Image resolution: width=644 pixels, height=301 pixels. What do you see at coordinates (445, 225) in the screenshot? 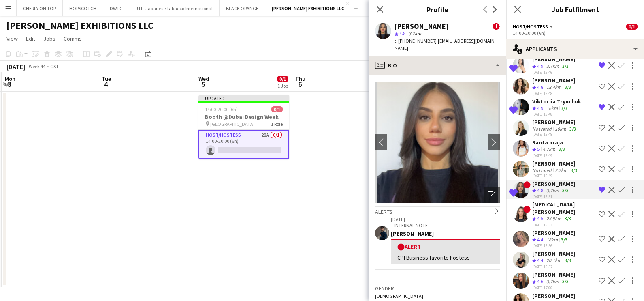
I see `p: – INTERNAL NOTE` at bounding box center [445, 225].